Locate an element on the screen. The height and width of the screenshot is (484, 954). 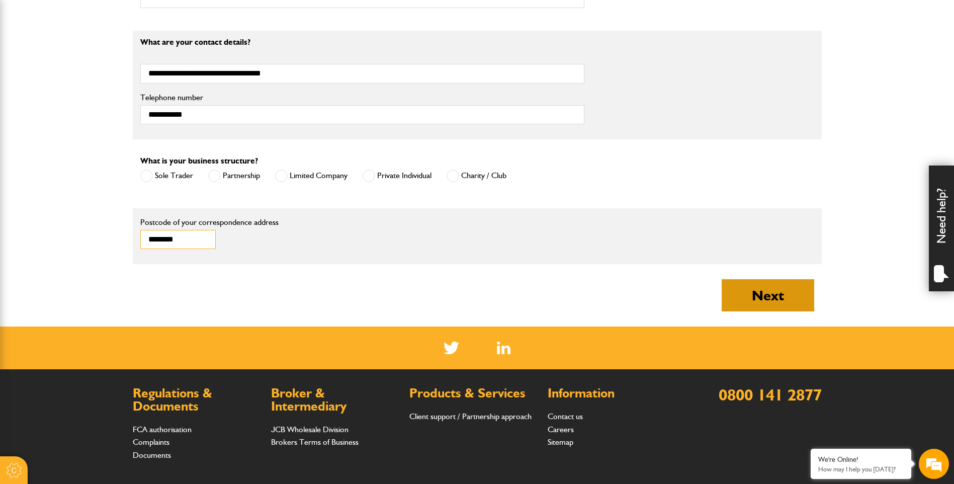
h2: Regulations & Documents is located at coordinates (197, 399).